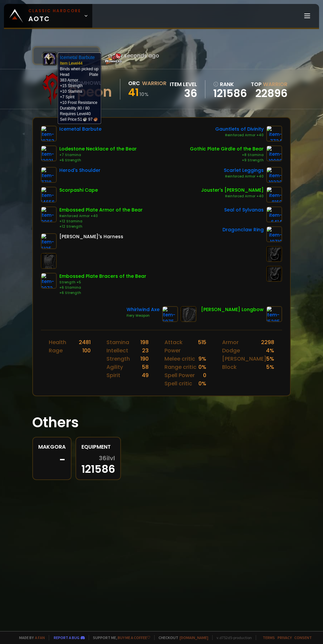 The width and height of the screenshot is (323, 644). What do you see at coordinates (65, 75) in the screenshot?
I see `td: Head` at bounding box center [65, 75].